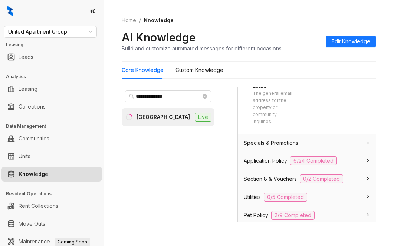 This screenshot has width=394, height=246. Describe the element at coordinates (285, 197) in the screenshot. I see `span: 0/5 Completed` at that location.